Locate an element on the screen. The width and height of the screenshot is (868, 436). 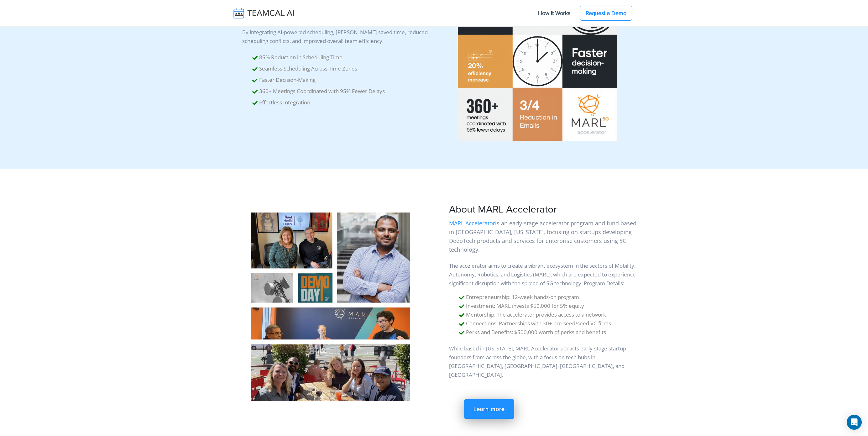
div: Open Intercom Messenger is located at coordinates (855, 423).